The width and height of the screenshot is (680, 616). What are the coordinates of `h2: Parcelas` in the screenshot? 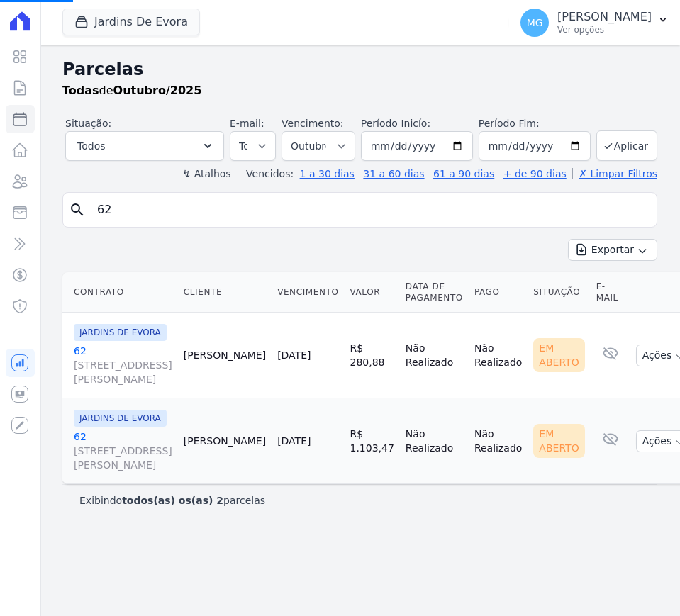 It's located at (359, 70).